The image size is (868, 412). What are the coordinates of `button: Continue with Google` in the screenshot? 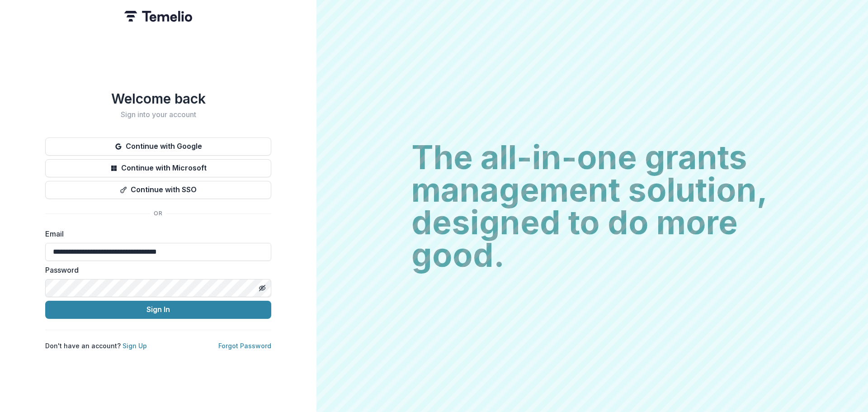 It's located at (158, 147).